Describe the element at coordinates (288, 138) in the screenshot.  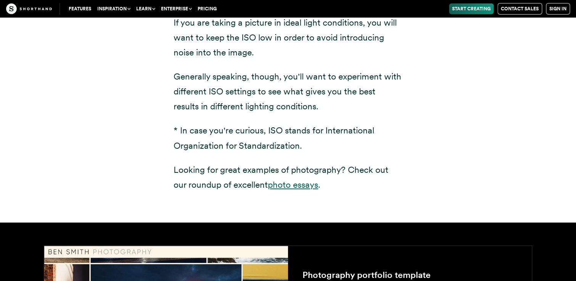
I see `p: * In case you're curious, ISO stands for International Organization for Standardization.` at that location.